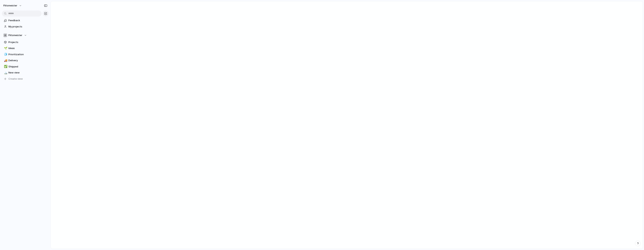  I want to click on a: 🧊Prioritization, so click(26, 54).